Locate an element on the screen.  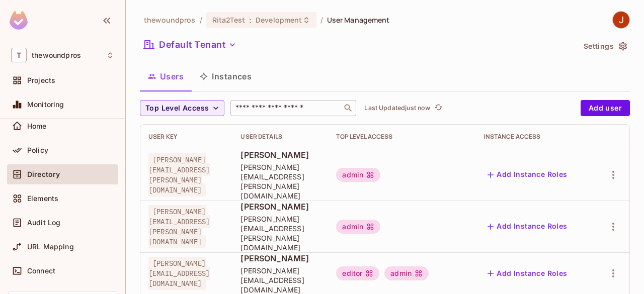
span: Top Level Access is located at coordinates (177, 108).